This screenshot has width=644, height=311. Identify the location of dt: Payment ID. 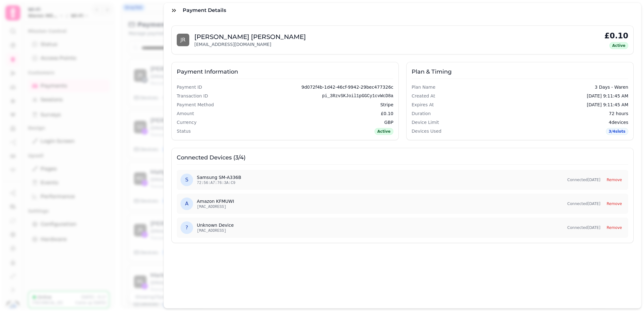
(189, 87).